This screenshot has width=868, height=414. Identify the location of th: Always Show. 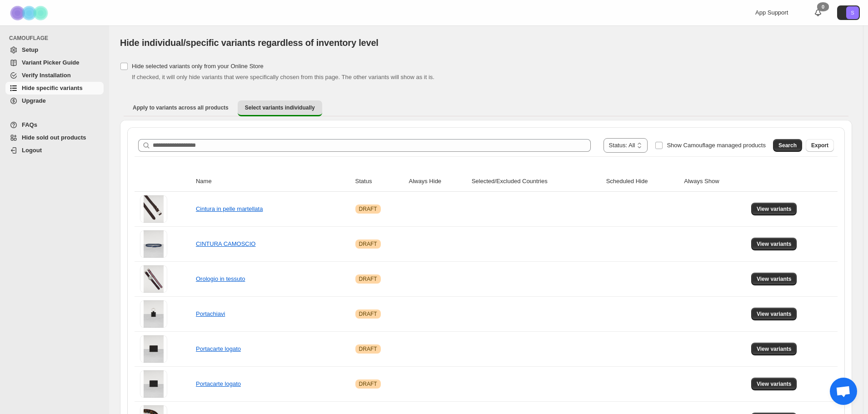
(715, 182).